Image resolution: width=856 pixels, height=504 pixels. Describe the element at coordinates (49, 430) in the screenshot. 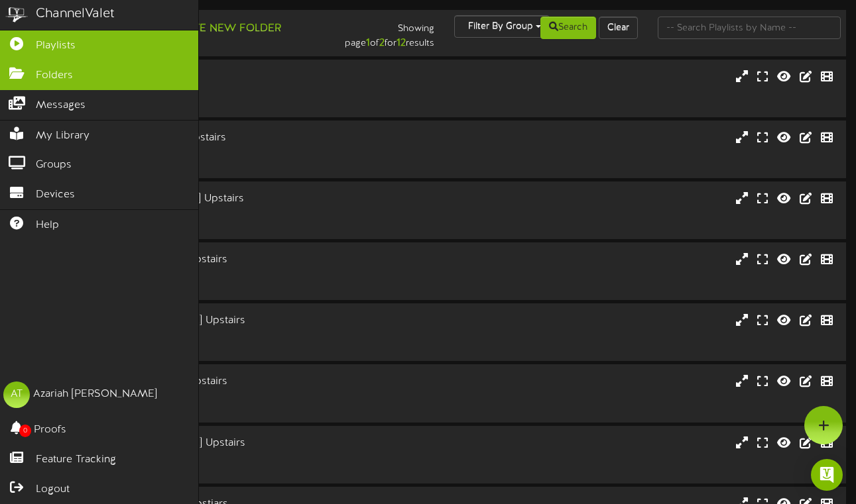

I see `span: Proofs` at that location.